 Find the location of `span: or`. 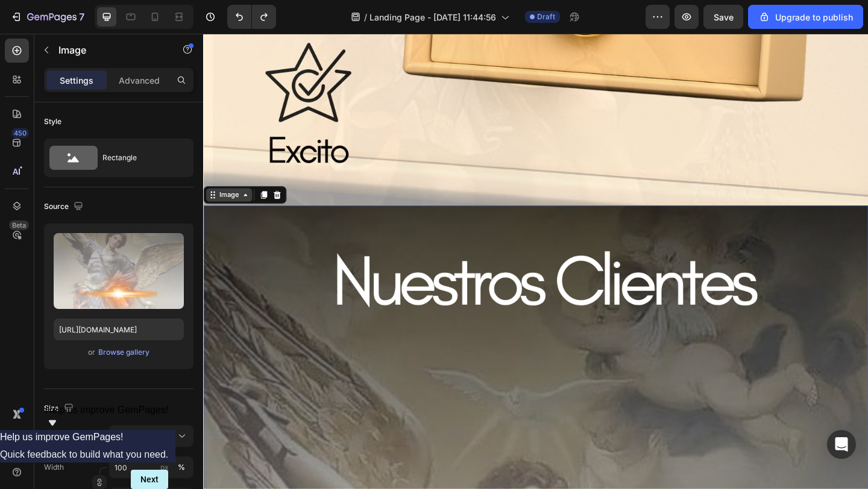

span: or is located at coordinates (92, 352).